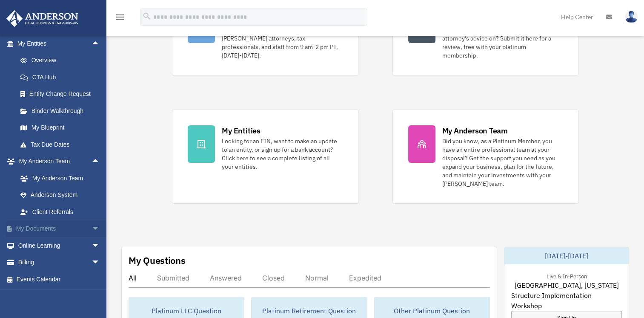  Describe the element at coordinates (59, 161) in the screenshot. I see `a: My Anderson Teamarrow_drop_up` at that location.